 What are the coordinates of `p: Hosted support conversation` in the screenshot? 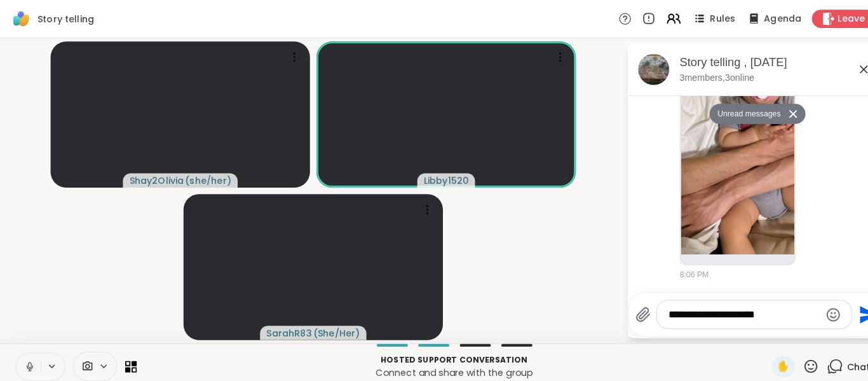 It's located at (445, 353).